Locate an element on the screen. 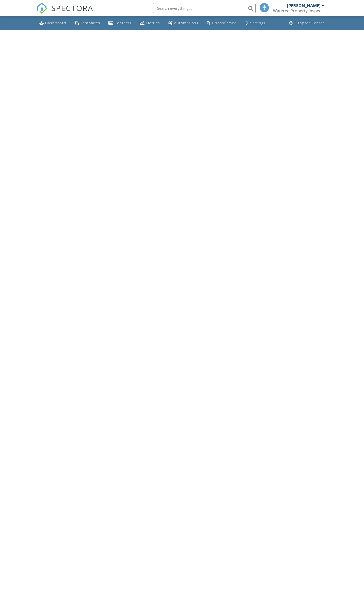 The image size is (364, 598). a: Metrics is located at coordinates (149, 23).